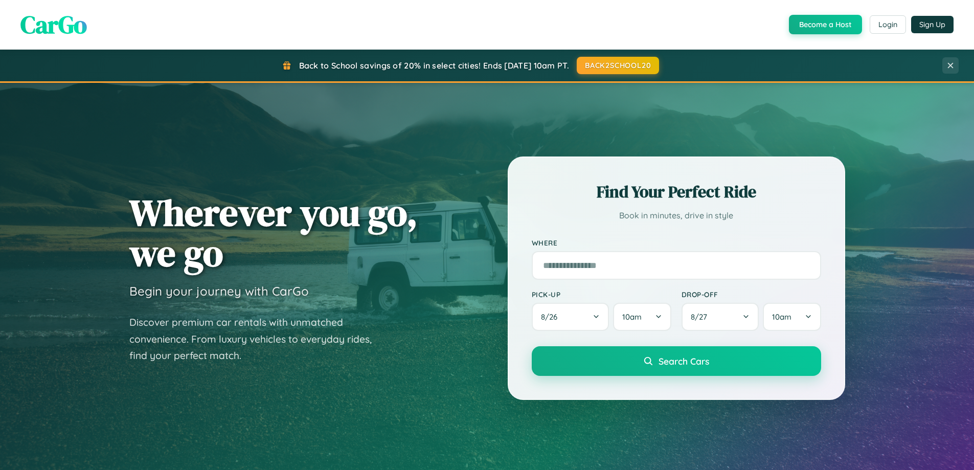 The width and height of the screenshot is (974, 470). What do you see at coordinates (825, 25) in the screenshot?
I see `button: Become a Host` at bounding box center [825, 25].